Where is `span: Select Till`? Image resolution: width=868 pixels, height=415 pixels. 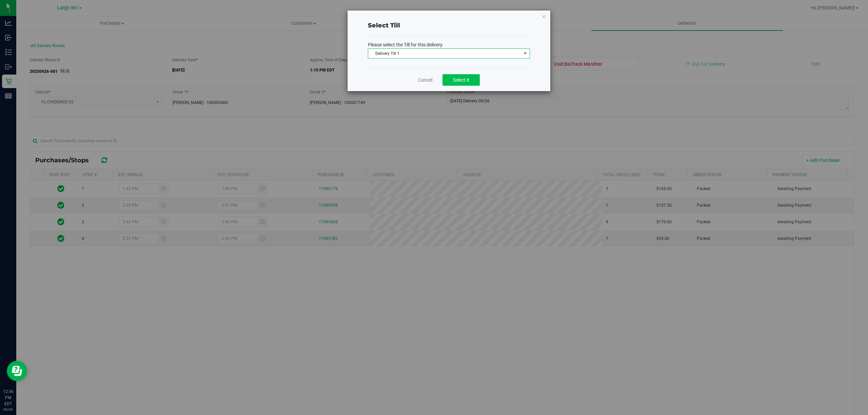
span: Select Till is located at coordinates (384, 25).